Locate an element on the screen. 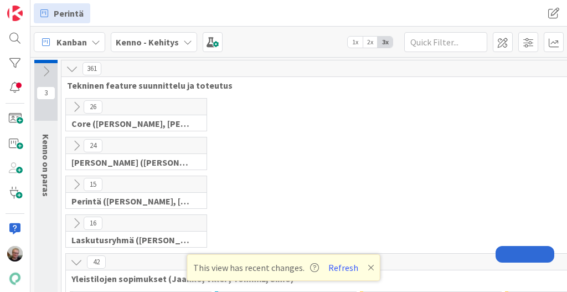 The height and width of the screenshot is (292, 567). a: Perintä is located at coordinates (62, 13).